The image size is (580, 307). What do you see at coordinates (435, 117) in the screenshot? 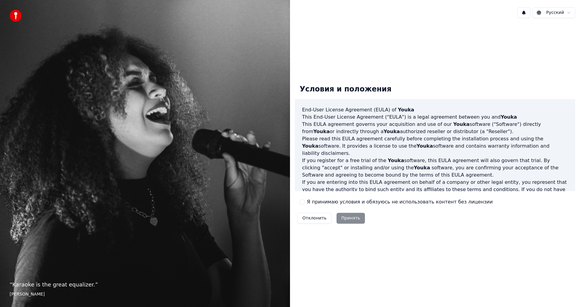
I see `p: This End-User License Agreement ("EULA") is a legal agreement between you and` at bounding box center [435, 117].